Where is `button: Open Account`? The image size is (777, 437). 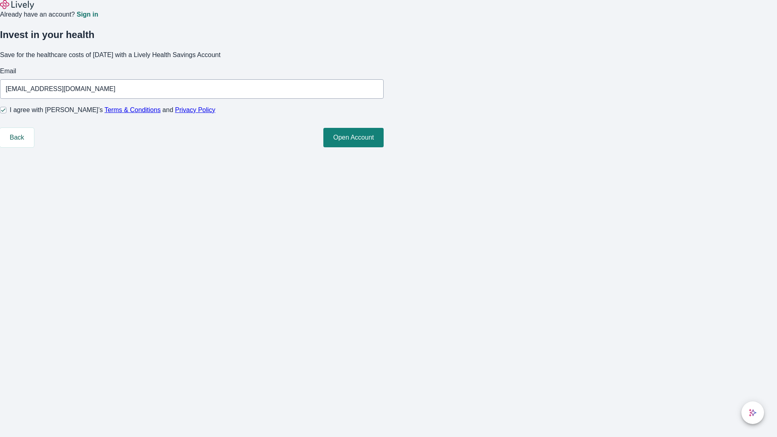 button: Open Account is located at coordinates (353, 138).